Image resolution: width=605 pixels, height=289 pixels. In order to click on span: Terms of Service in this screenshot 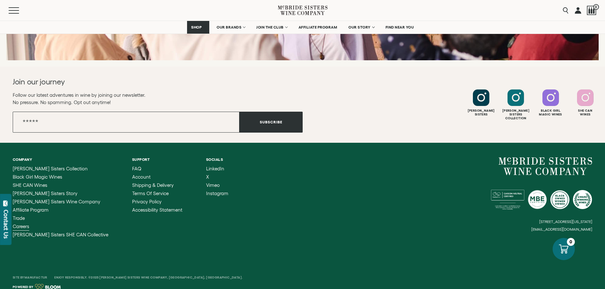, I will do `click(150, 193)`.